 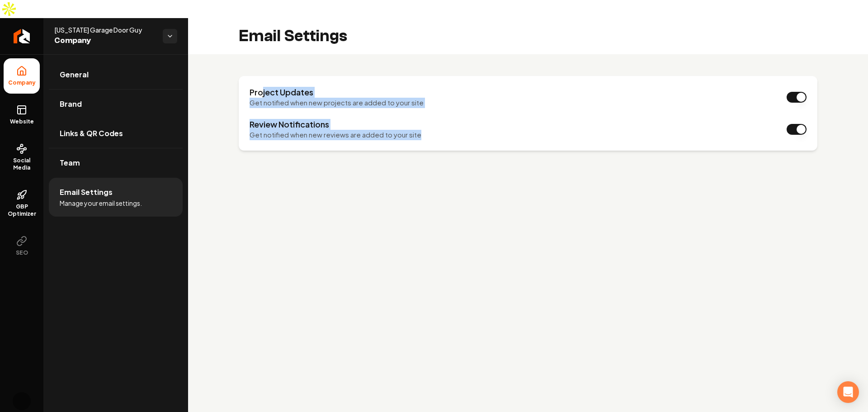 What do you see at coordinates (22, 157) in the screenshot?
I see `a: Social Media` at bounding box center [22, 157].